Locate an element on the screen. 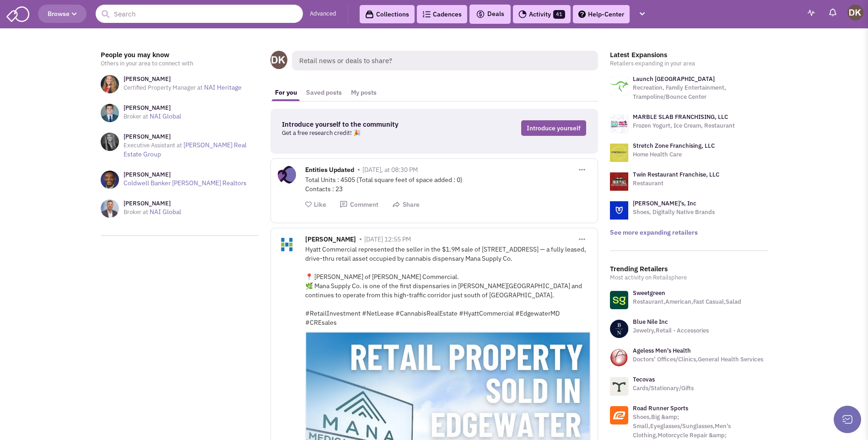  span: 41 is located at coordinates (559, 14).